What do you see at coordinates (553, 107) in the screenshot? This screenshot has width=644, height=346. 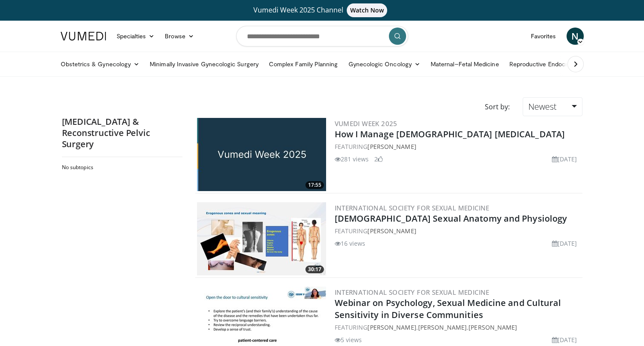 I see `a: Newest` at bounding box center [553, 107].